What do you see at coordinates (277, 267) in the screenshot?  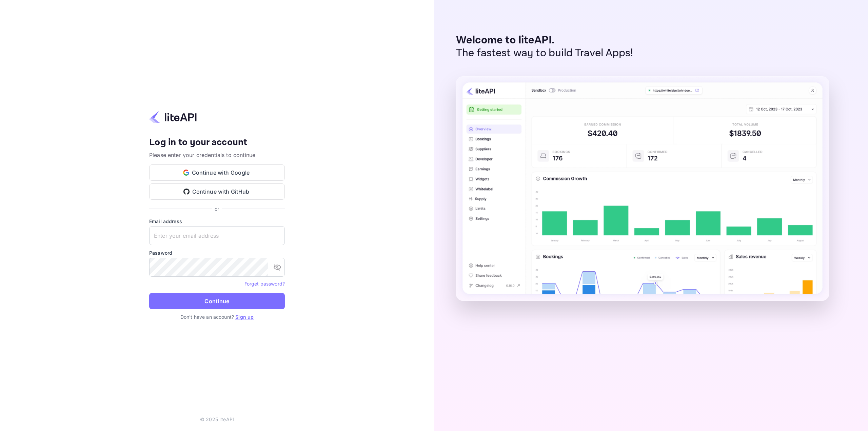 I see `button: toggle password visibility` at bounding box center [277, 267].